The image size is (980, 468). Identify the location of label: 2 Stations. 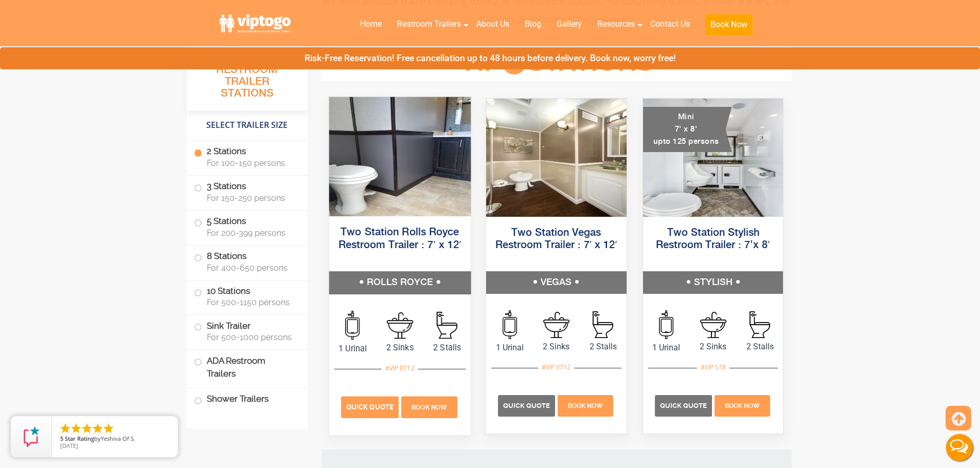
(247, 157).